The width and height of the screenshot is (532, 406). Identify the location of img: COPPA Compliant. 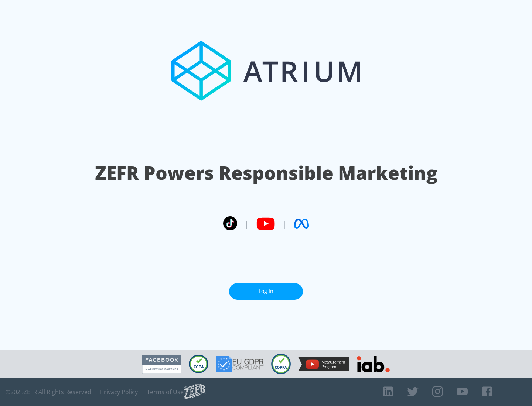
(281, 364).